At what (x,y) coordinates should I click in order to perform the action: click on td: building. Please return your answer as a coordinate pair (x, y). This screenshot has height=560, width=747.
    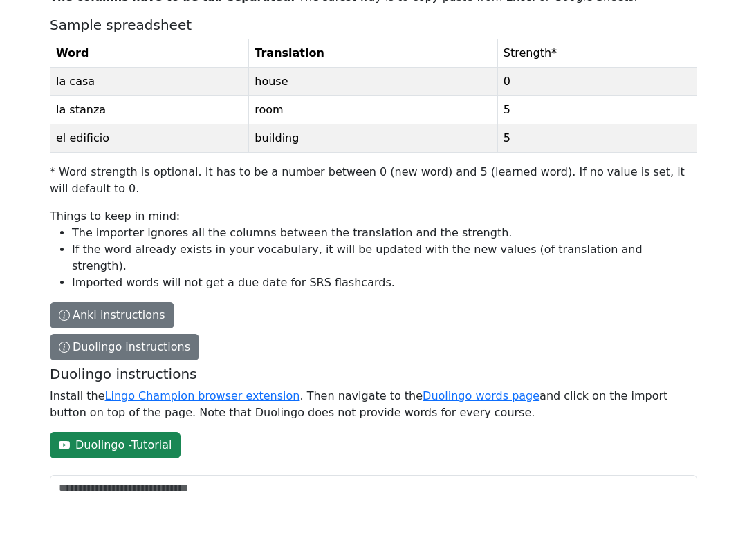
    Looking at the image, I should click on (374, 138).